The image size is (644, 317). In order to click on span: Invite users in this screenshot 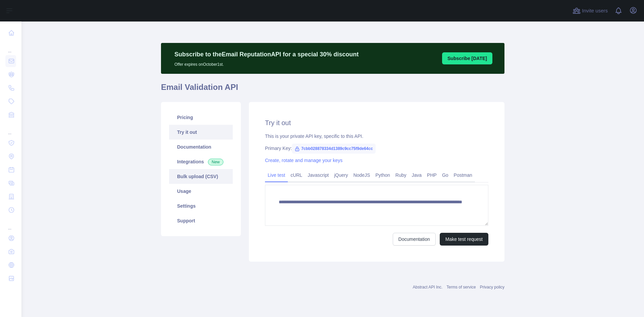, I will do `click(595, 11)`.